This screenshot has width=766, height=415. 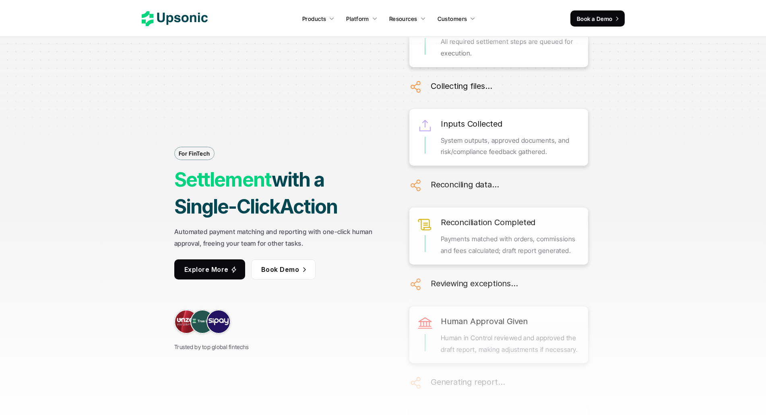 What do you see at coordinates (510, 344) in the screenshot?
I see `p: Human in Control reviewed and approved the draft report, making adjustments if necessary.` at bounding box center [510, 344].